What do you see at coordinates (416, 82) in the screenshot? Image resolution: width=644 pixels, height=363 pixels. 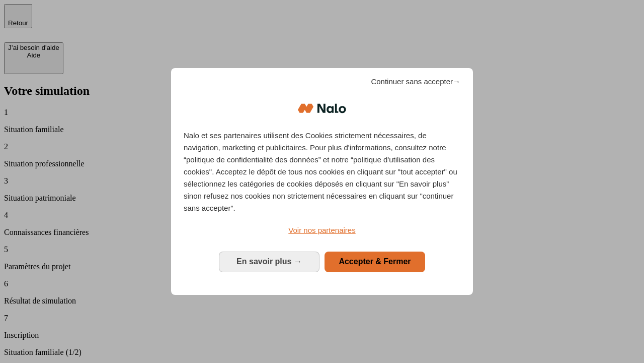 I see `span: Continuer sans accepter→` at bounding box center [416, 82].